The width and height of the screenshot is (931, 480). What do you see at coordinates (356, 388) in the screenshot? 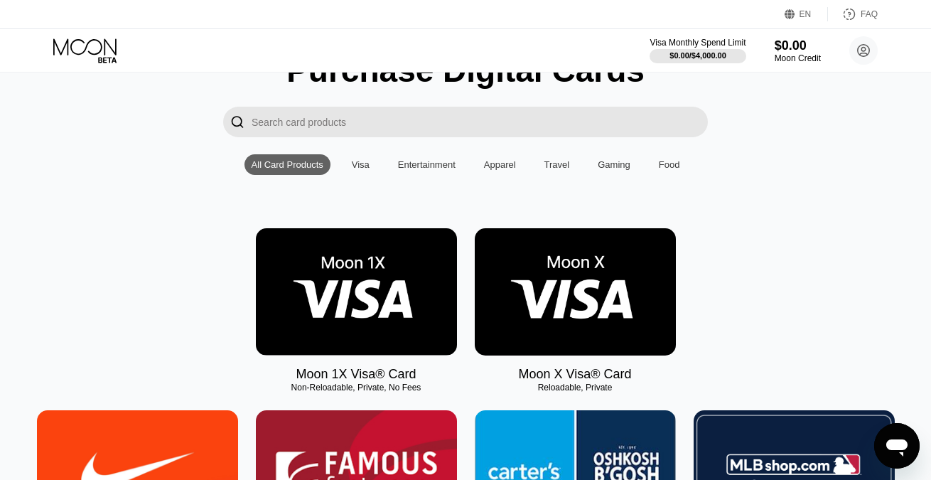
I see `div: Non-Reloadable, Private, No Fees` at bounding box center [356, 388].